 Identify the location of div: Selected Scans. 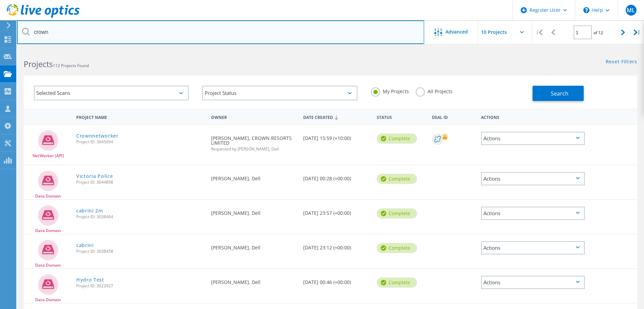
(111, 93).